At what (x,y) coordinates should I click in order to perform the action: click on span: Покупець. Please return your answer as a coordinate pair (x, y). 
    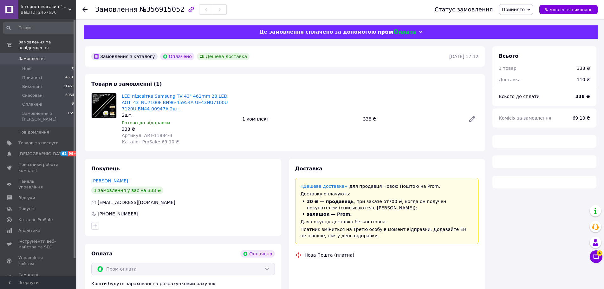
    Looking at the image, I should click on (106, 168).